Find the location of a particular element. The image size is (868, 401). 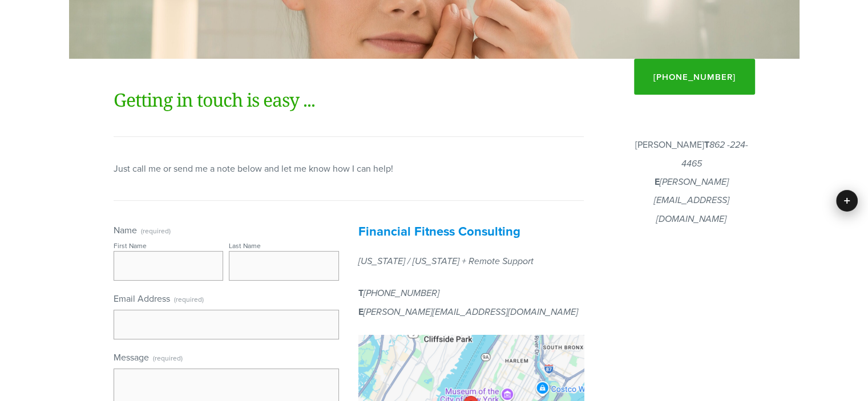

em: 862 -224-4465 is located at coordinates (714, 154).